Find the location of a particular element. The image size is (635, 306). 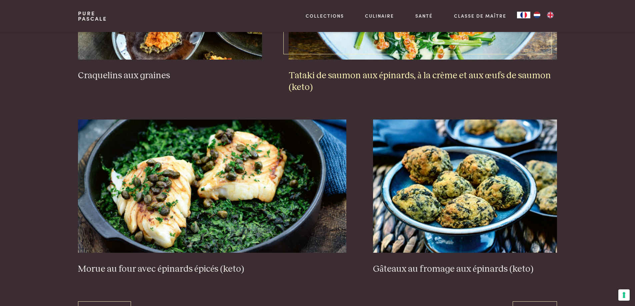

img: Gâteaux au fromage aux épinards (keto) is located at coordinates (465, 186).